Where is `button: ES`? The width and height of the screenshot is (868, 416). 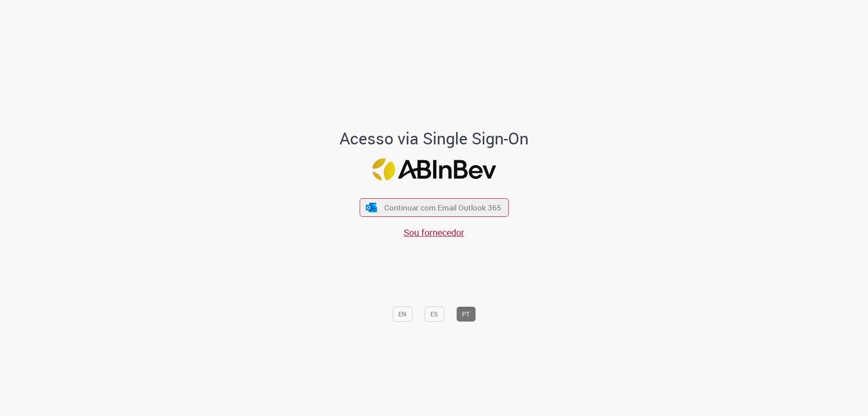 button: ES is located at coordinates (434, 314).